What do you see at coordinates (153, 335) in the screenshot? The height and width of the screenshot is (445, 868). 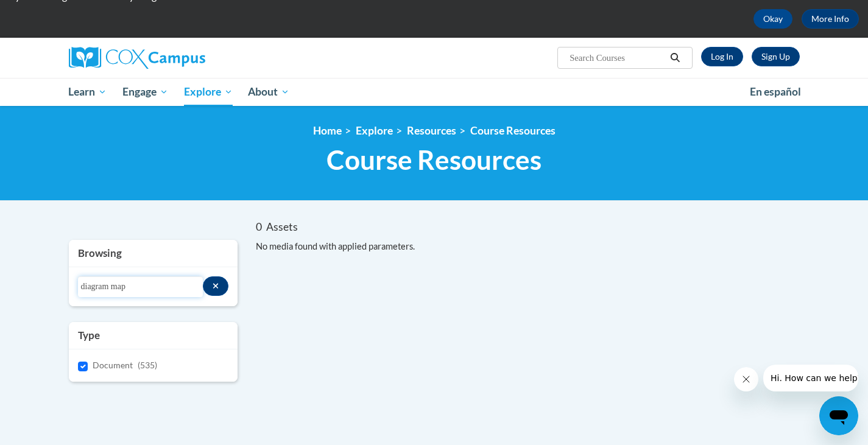 I see `h3: Type` at bounding box center [153, 335].